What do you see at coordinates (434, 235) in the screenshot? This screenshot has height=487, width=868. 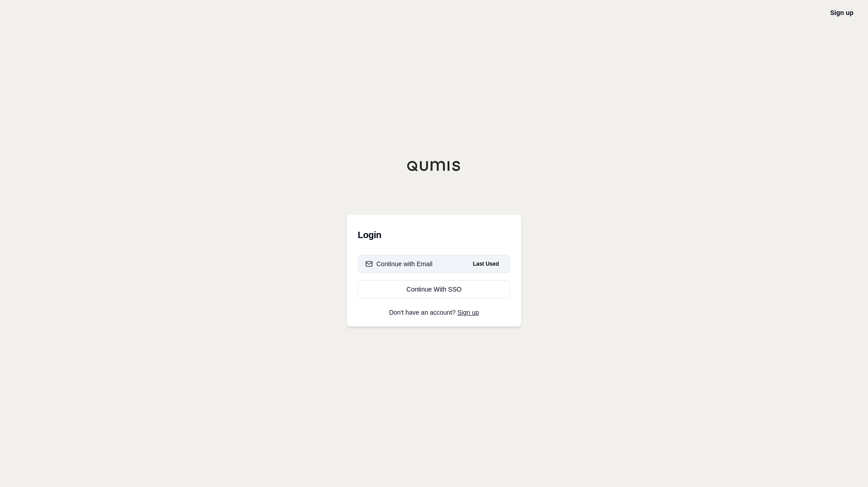 I see `h3: Login` at bounding box center [434, 235].